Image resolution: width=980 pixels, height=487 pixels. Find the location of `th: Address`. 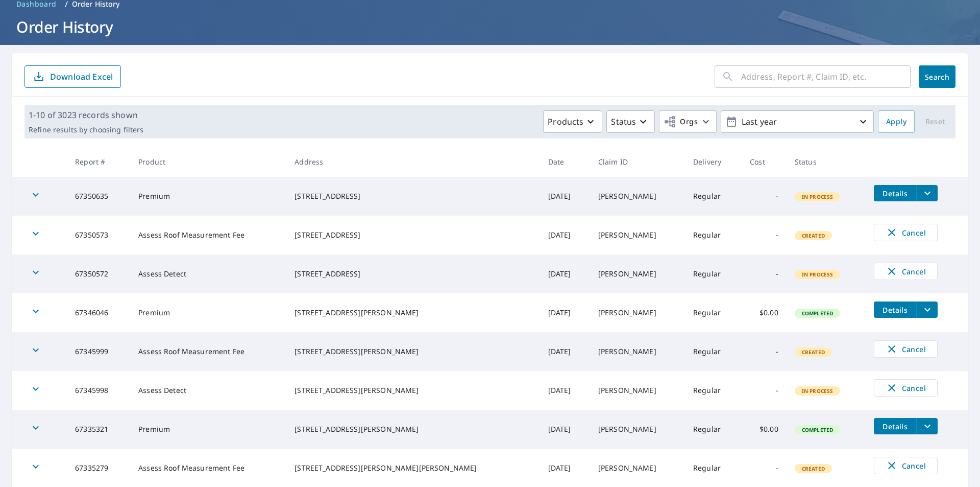

th: Address is located at coordinates (413, 161).